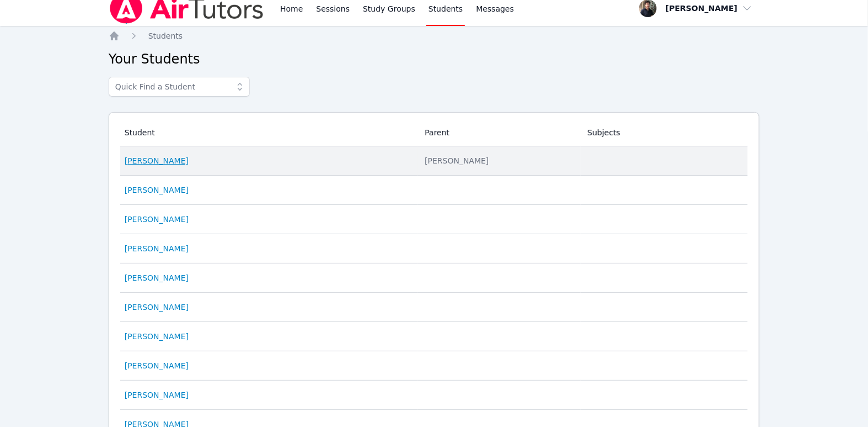 The height and width of the screenshot is (427, 868). What do you see at coordinates (179, 87) in the screenshot?
I see `input: Quick Find a Student` at bounding box center [179, 87].